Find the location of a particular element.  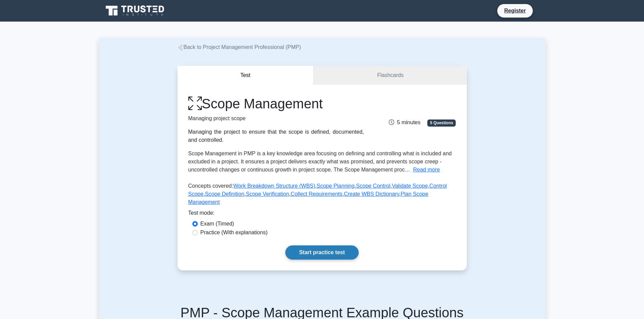

span: 5 Questions is located at coordinates (441, 123).